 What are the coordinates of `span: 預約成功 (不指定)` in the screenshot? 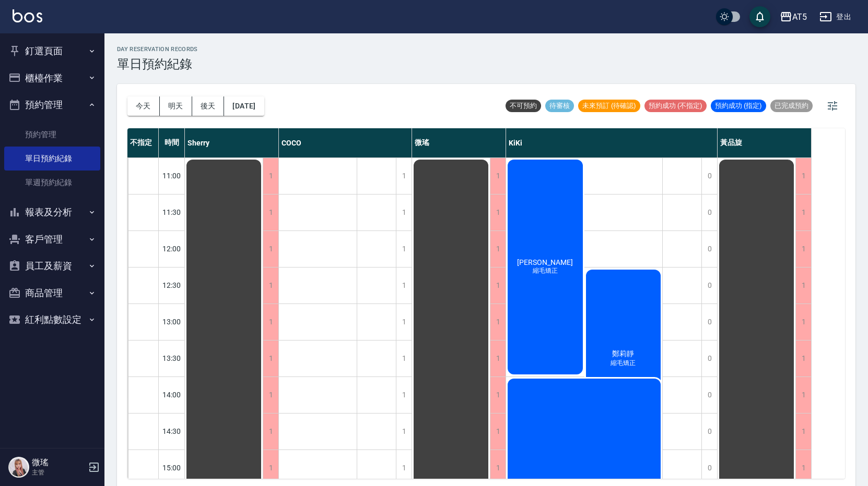 It's located at (675, 106).